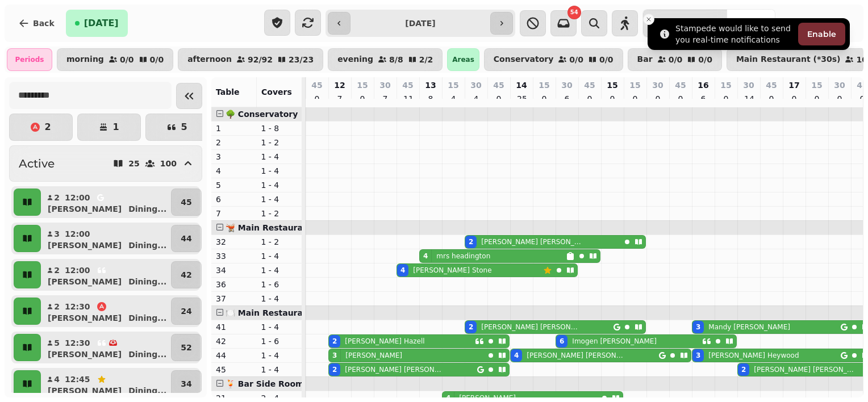 Image resolution: width=868 pixels, height=402 pixels. Describe the element at coordinates (284, 313) in the screenshot. I see `span: 🍽️ Main Restaurant (*40s)` at that location.